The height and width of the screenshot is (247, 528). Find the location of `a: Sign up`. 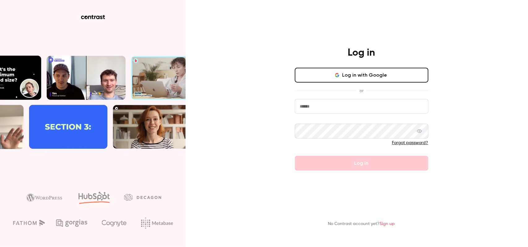

a: Sign up is located at coordinates (387, 224).